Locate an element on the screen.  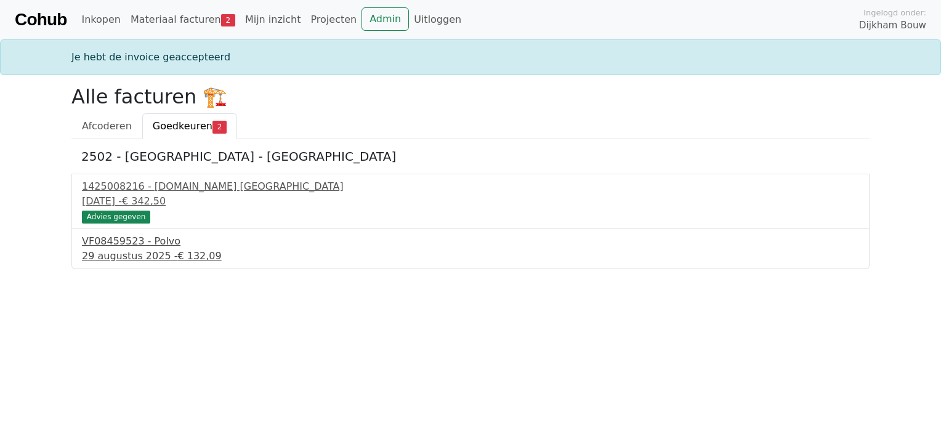
span: Dijkham Bouw is located at coordinates (892, 25).